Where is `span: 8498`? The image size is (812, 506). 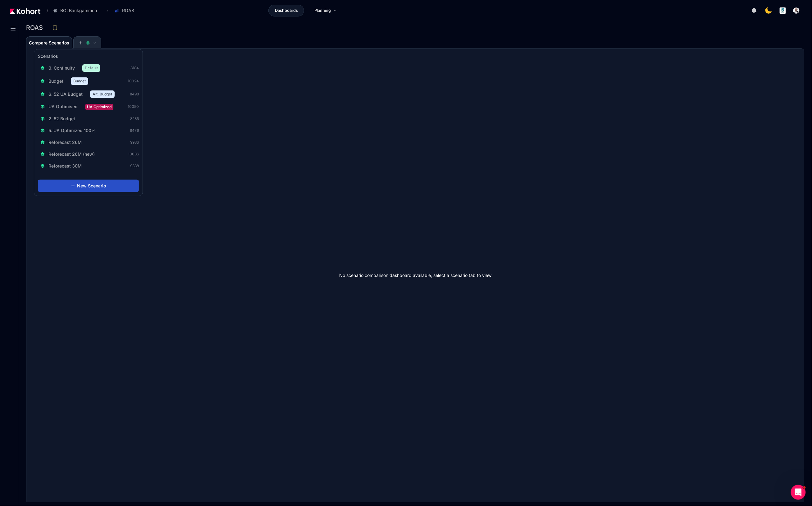 span: 8498 is located at coordinates (134, 94).